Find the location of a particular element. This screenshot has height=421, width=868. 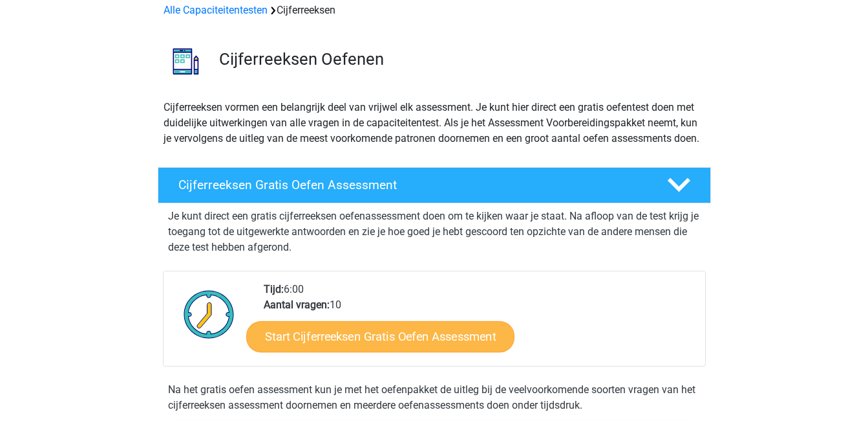

h4: Cijferreeksen Gratis Oefen Assessment is located at coordinates (412, 184).